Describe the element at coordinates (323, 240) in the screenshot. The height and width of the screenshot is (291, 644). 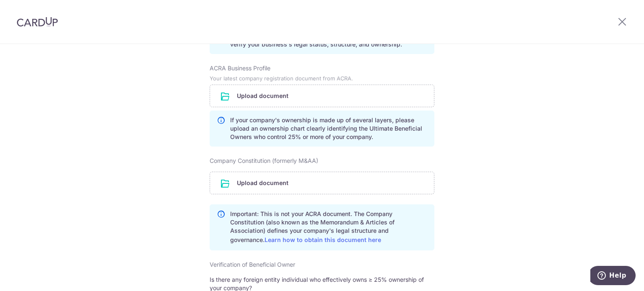
I see `a: Learn how to obtain this document here` at that location.